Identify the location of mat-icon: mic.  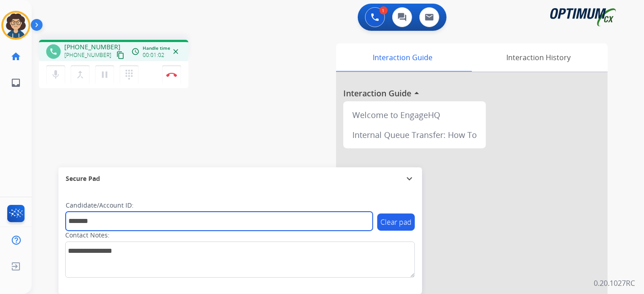
(56, 74).